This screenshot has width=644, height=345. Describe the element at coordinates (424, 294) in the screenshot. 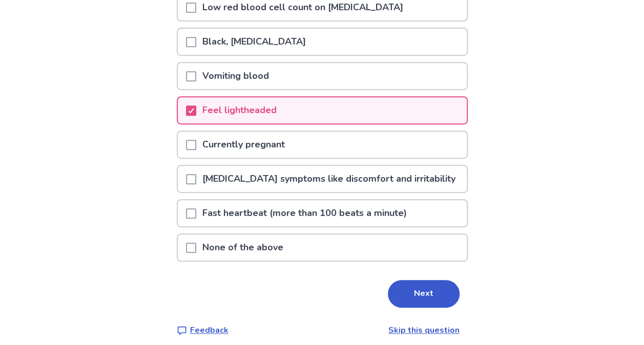

I see `button: Next` at that location.